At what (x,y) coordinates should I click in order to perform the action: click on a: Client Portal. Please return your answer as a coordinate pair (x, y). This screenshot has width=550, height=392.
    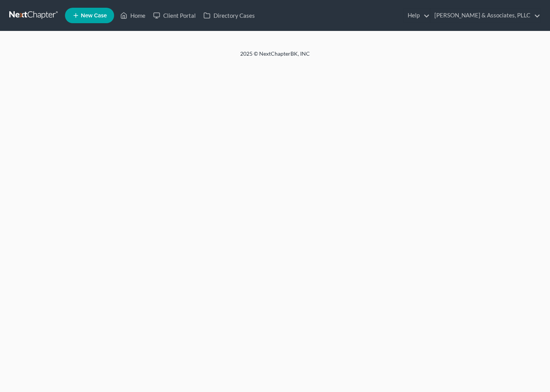
    Looking at the image, I should click on (174, 15).